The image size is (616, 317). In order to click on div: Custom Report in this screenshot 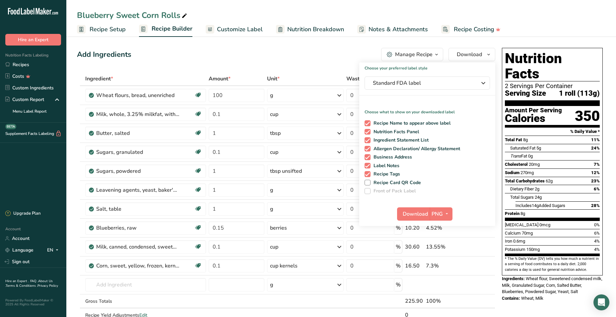, I will do `click(25, 99)`.